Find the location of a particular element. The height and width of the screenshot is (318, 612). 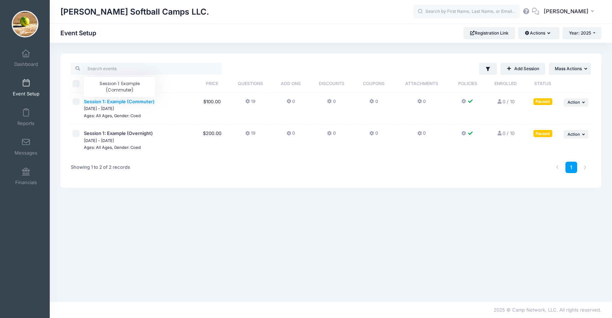

button: Mass Actions is located at coordinates (570, 69).